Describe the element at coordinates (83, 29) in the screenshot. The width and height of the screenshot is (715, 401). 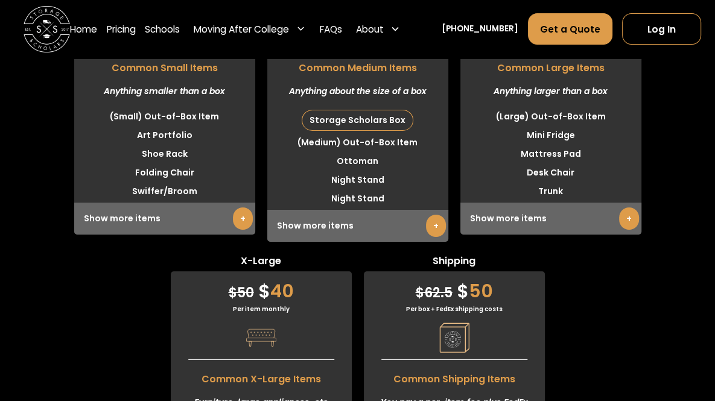
I see `a: Home` at that location.